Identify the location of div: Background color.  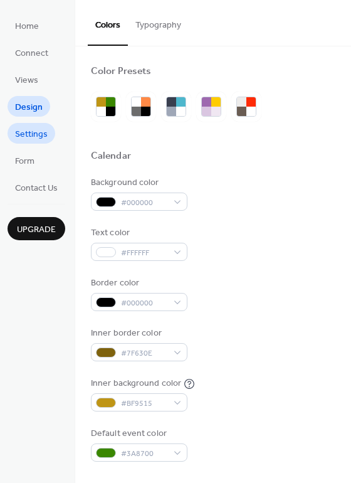
(138, 182).